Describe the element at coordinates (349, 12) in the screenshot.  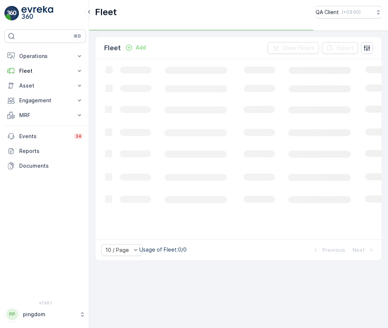
I see `button: QA Client(+03:00)` at that location.